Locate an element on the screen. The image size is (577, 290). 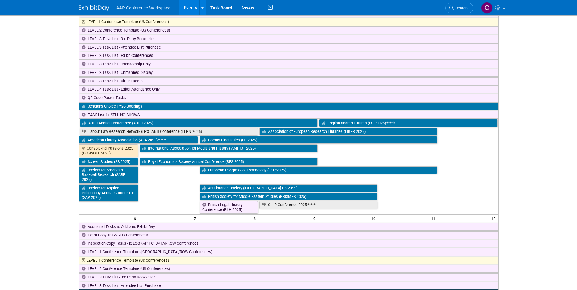
a: Screen Studies (SS 2025) is located at coordinates (109, 162).